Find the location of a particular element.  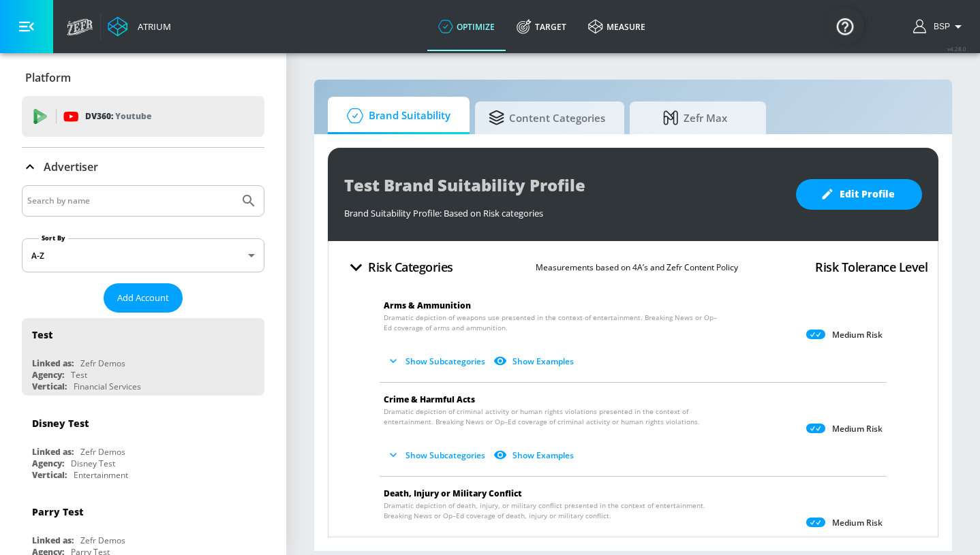

a: optimize is located at coordinates (466, 27).